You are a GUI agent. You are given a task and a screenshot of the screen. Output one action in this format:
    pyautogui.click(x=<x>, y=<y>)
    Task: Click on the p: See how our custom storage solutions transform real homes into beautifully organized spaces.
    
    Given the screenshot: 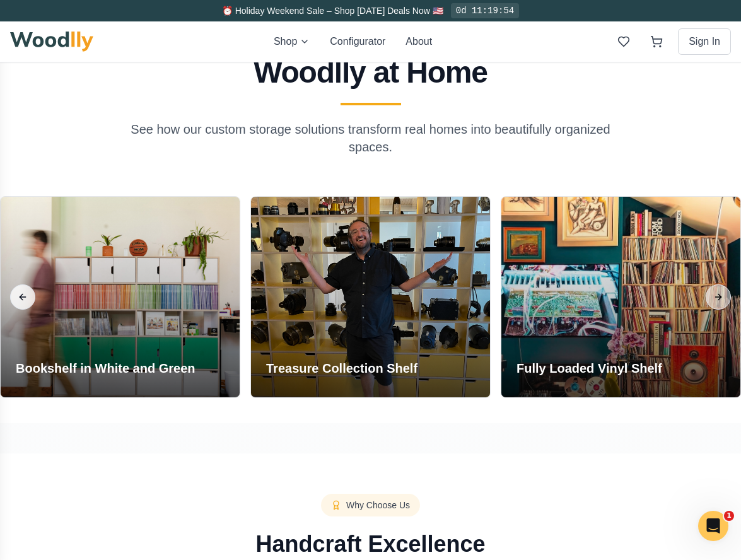 What is the action you would take?
    pyautogui.click(x=371, y=138)
    